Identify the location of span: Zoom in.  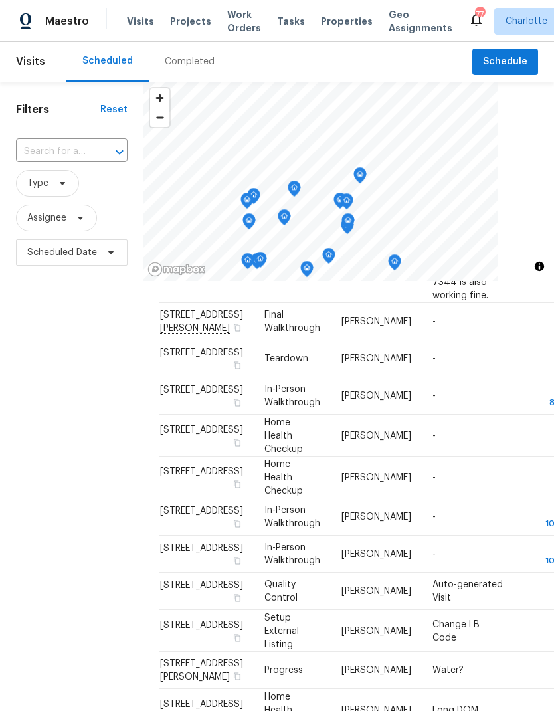
(159, 98).